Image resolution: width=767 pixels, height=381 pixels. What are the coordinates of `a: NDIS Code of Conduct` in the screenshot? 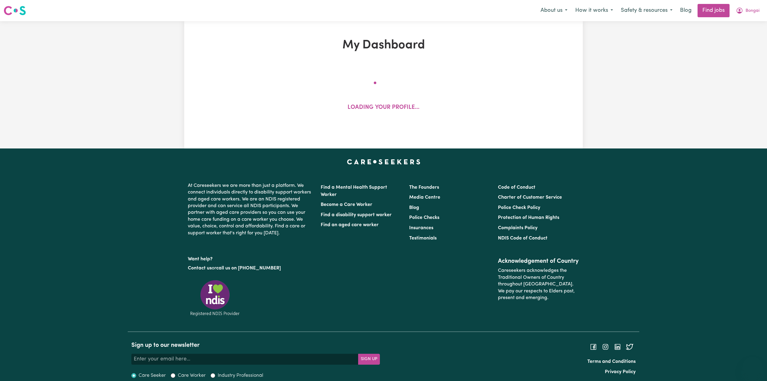 It's located at (523, 238).